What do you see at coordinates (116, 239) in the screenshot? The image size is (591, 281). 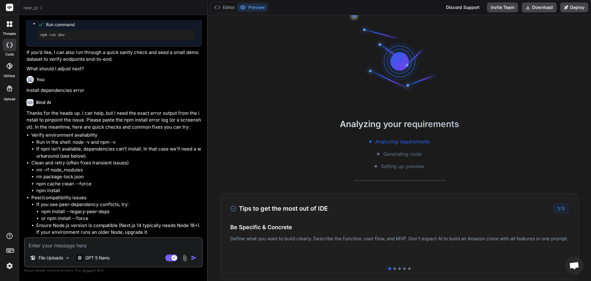 I see `p: Network/permissions problems` at bounding box center [116, 239].